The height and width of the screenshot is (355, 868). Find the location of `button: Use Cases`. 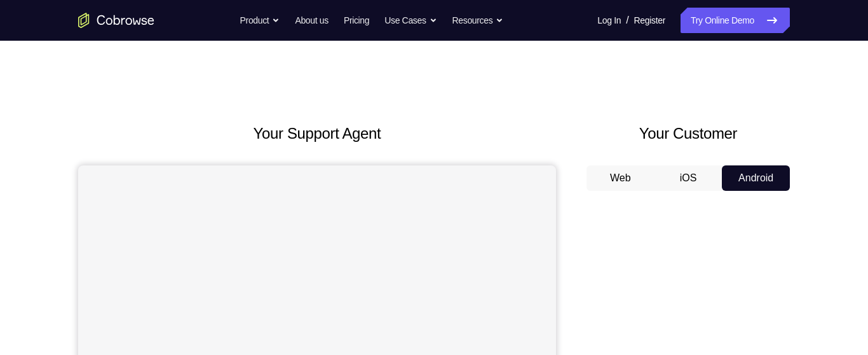

button: Use Cases is located at coordinates (411, 20).